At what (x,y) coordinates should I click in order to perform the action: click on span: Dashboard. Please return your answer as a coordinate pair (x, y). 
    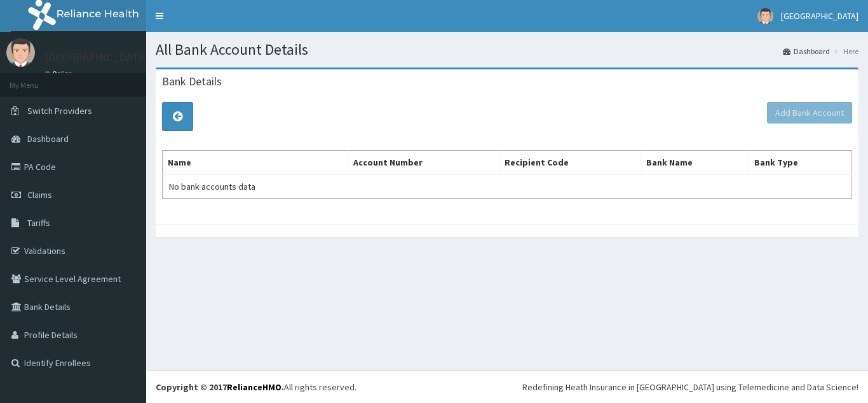
    Looking at the image, I should click on (48, 139).